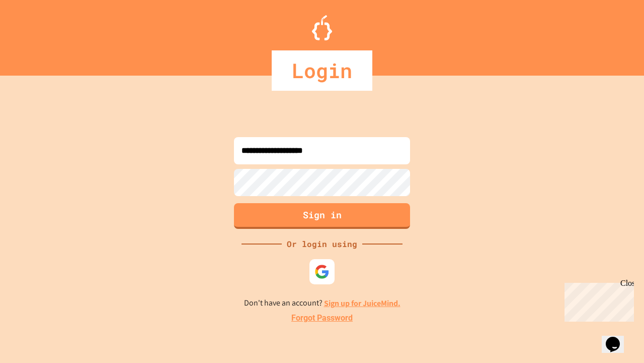  What do you see at coordinates (322, 215) in the screenshot?
I see `button: Sign in` at bounding box center [322, 215].